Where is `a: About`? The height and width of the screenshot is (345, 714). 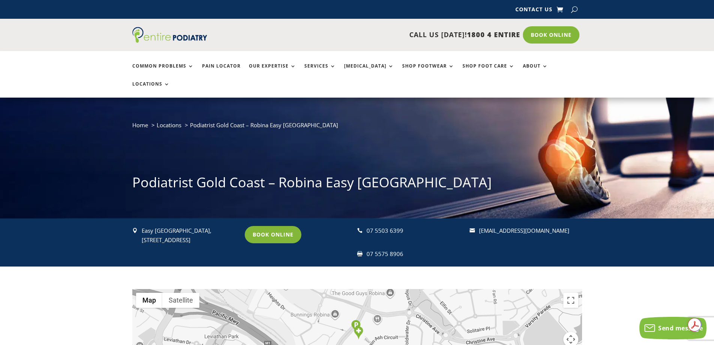 a: About is located at coordinates (535, 71).